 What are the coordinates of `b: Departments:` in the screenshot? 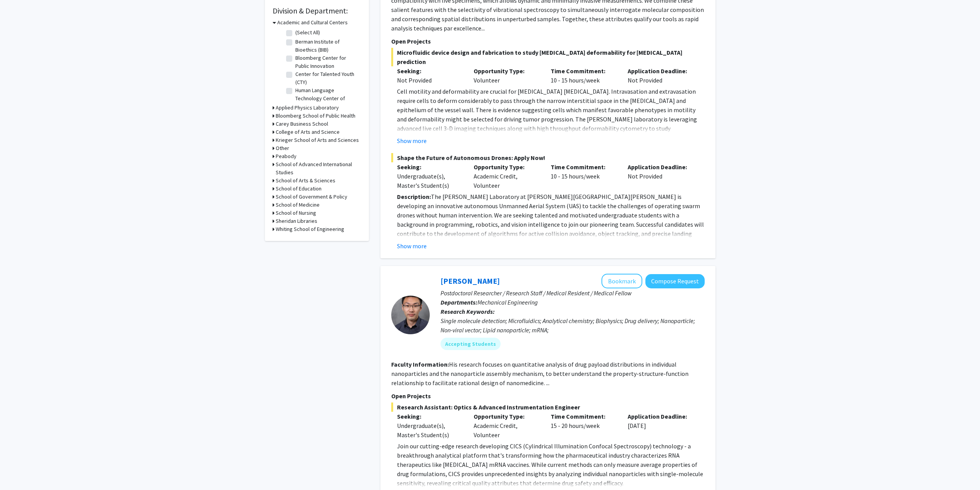 It's located at (459, 302).